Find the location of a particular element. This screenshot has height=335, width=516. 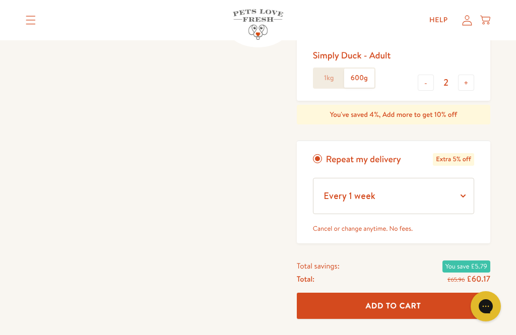

div: Simply Duck - Adult is located at coordinates (351, 55).